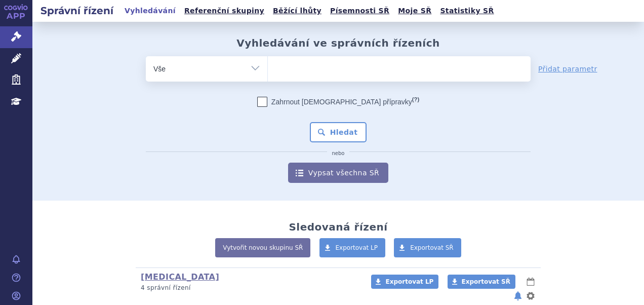  Describe the element at coordinates (150, 10) in the screenshot. I see `a: Vyhledávání` at that location.